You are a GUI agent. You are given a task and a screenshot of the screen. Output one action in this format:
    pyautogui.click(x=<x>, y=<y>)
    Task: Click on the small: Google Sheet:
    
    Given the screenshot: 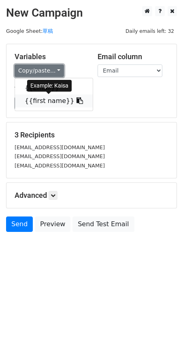 What is the action you would take?
    pyautogui.click(x=30, y=31)
    